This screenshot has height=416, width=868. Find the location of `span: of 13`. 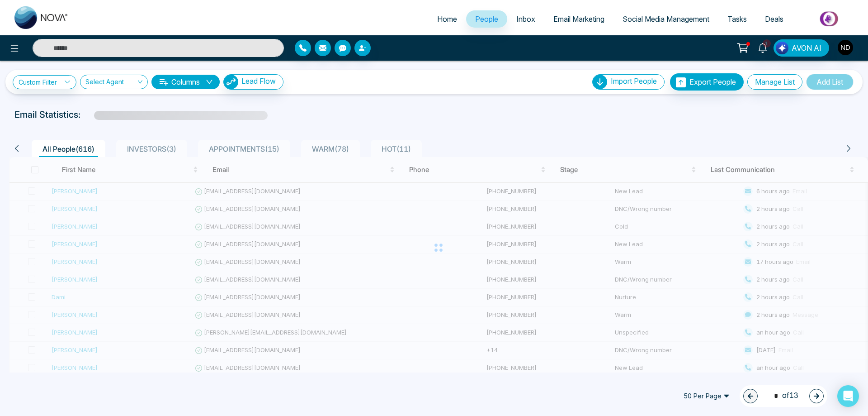

span: of 13 is located at coordinates (784, 396).